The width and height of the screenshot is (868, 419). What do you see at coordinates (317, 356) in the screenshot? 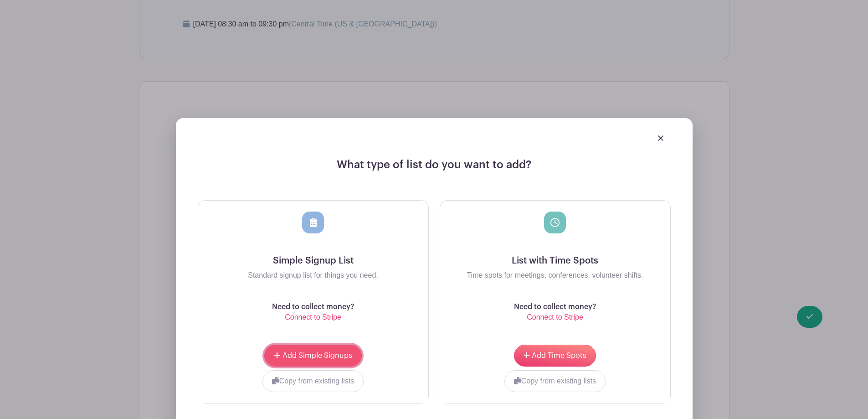
I see `span: Add Simple Signups` at bounding box center [317, 356].